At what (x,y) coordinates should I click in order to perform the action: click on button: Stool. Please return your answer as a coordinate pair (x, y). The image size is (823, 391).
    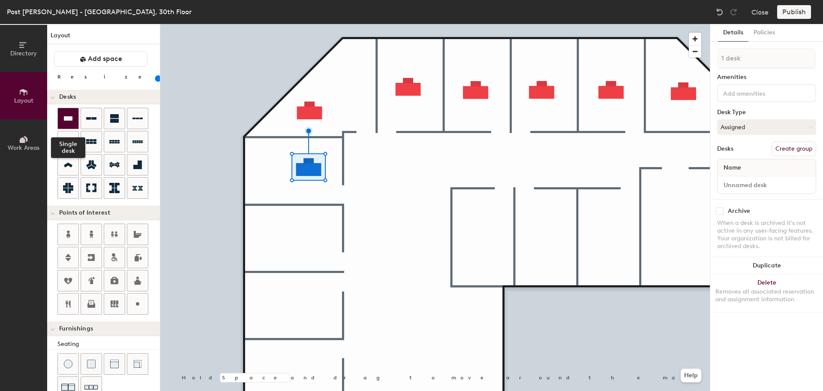
    Looking at the image, I should click on (68, 364).